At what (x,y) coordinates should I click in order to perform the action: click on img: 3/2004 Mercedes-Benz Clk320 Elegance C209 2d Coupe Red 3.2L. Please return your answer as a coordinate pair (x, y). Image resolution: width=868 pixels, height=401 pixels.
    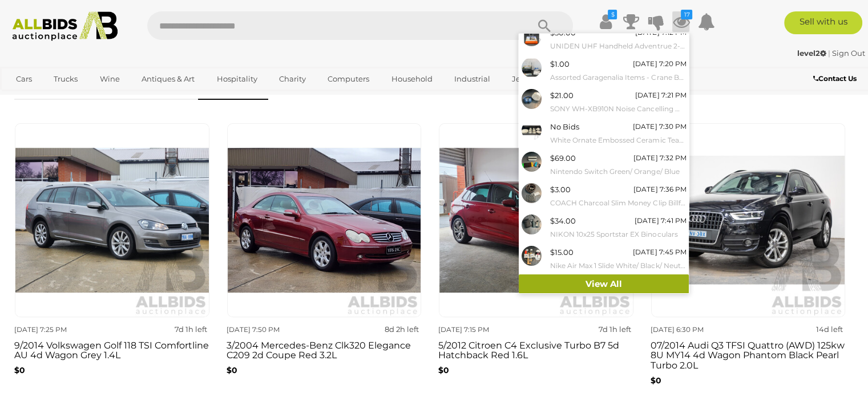
    Looking at the image, I should click on (324, 221).